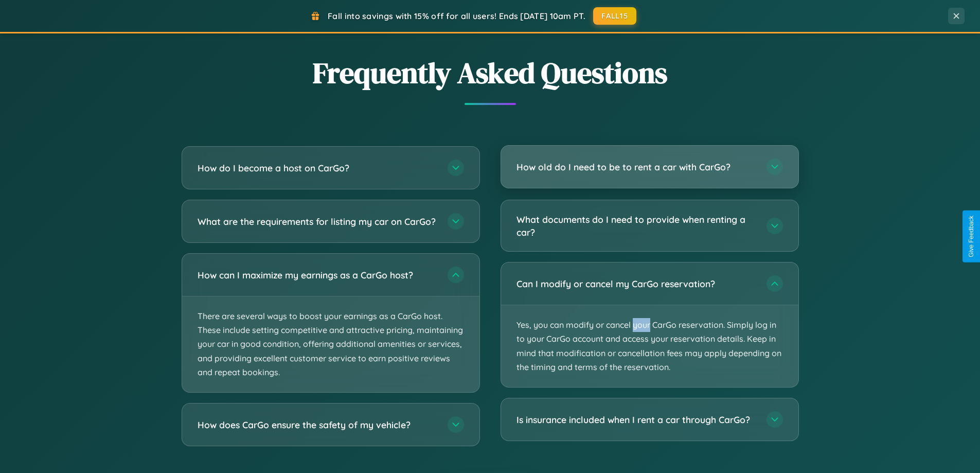 The height and width of the screenshot is (473, 980). Describe the element at coordinates (637, 226) in the screenshot. I see `h3: What documents do I need to provide when renting a car?` at that location.